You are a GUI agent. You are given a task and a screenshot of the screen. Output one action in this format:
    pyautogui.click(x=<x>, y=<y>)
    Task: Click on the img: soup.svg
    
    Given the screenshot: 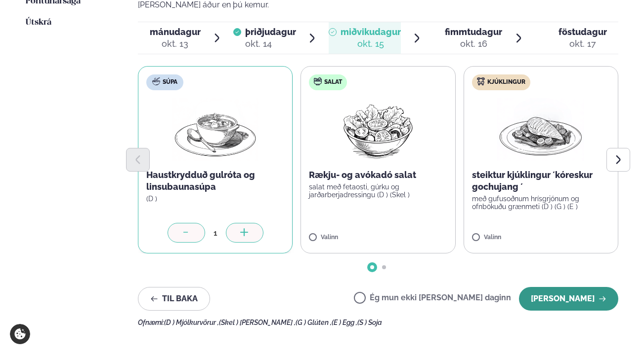 What is the action you would take?
    pyautogui.click(x=156, y=81)
    